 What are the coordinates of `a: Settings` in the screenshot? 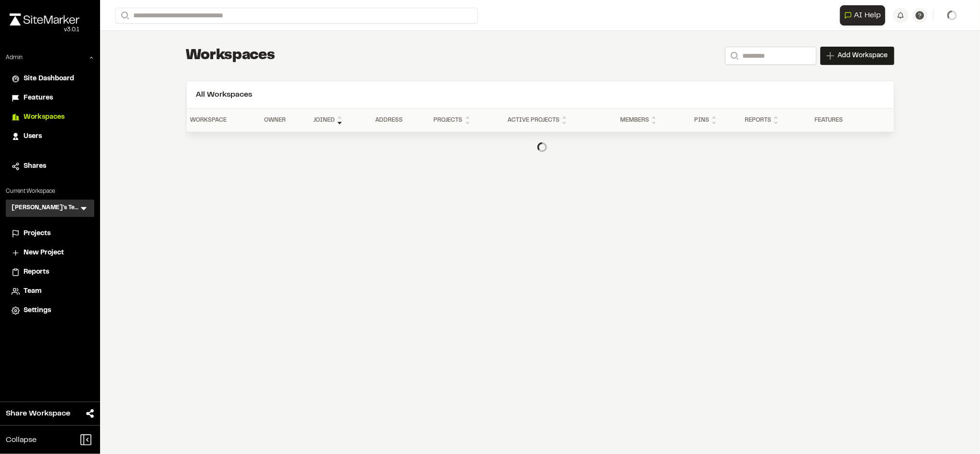 It's located at (50, 311).